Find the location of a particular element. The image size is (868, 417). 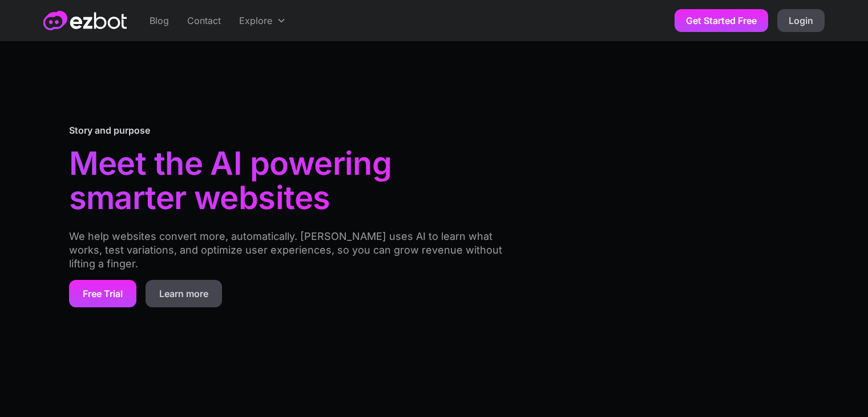

div: Story and purpose is located at coordinates (110, 130).